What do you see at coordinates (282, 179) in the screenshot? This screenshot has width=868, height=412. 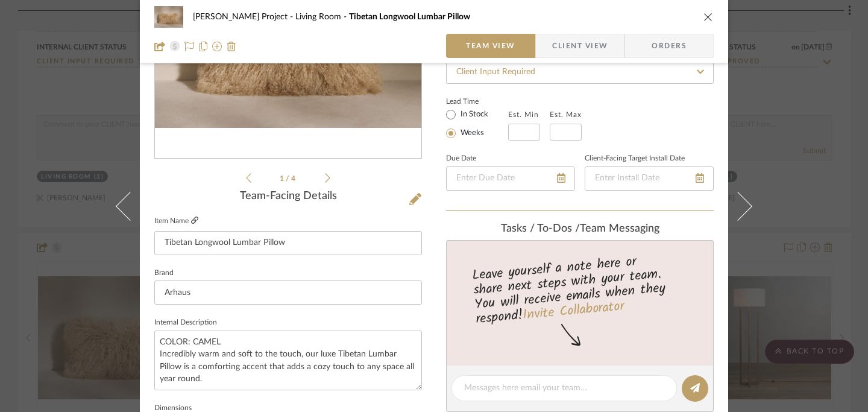 I see `span: 1` at bounding box center [282, 179].